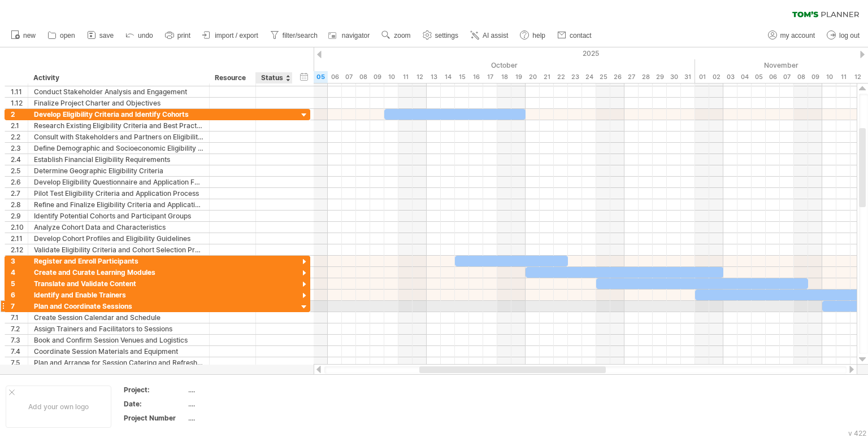 The height and width of the screenshot is (438, 868). What do you see at coordinates (575, 77) in the screenshot?
I see `div: Thursday, 23 October 2025` at bounding box center [575, 77].